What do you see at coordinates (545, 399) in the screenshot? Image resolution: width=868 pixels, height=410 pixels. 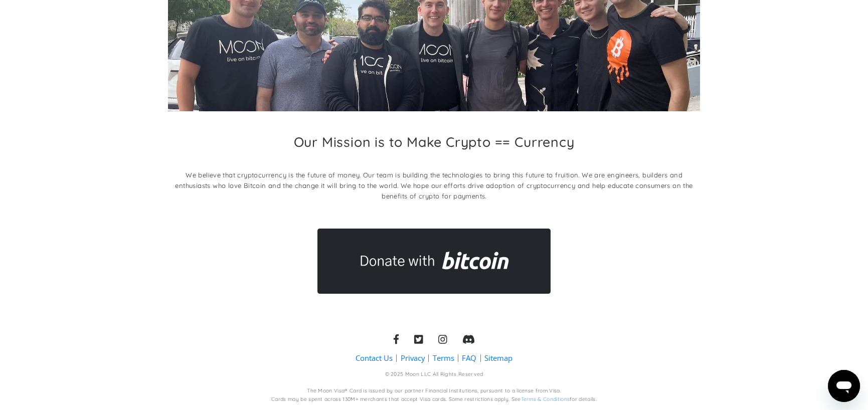 I see `a: Terms & Conditions` at bounding box center [545, 399].